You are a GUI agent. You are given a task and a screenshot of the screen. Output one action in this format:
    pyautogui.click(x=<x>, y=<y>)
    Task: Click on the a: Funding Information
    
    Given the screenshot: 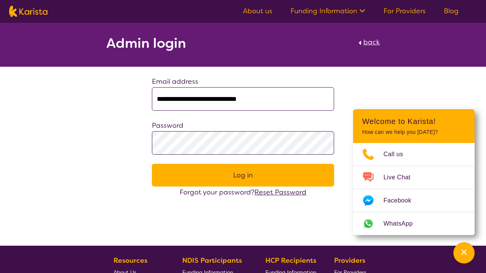 What is the action you would take?
    pyautogui.click(x=328, y=11)
    